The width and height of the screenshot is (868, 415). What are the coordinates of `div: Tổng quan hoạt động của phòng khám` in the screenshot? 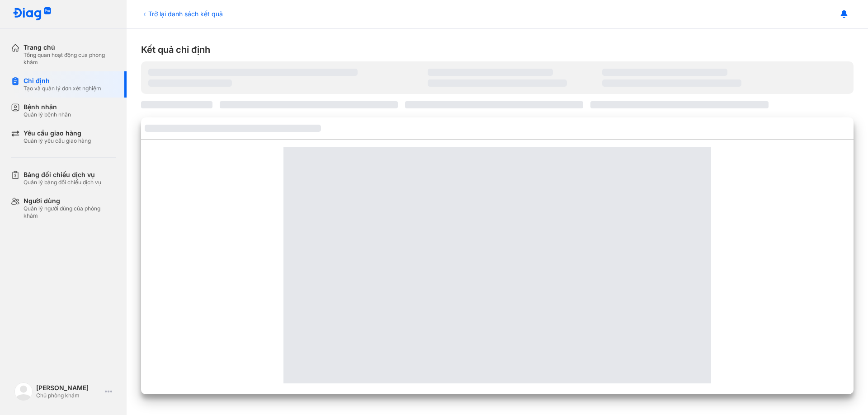 It's located at (70, 59).